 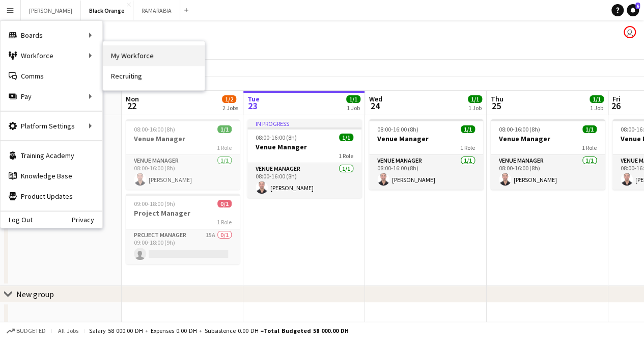 I want to click on span: 24, so click(x=375, y=106).